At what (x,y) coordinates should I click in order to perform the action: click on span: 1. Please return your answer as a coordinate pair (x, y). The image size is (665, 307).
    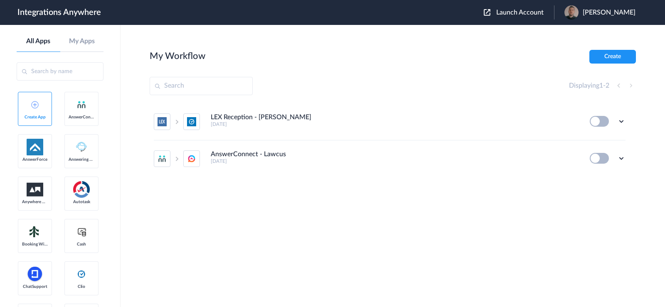
    Looking at the image, I should click on (601, 86).